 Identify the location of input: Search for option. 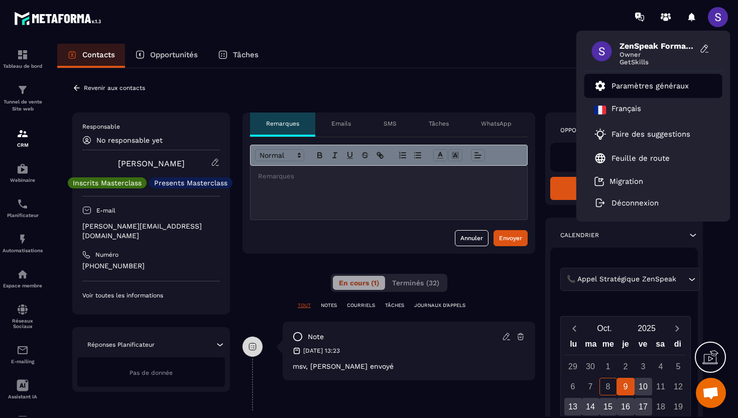
(682, 279).